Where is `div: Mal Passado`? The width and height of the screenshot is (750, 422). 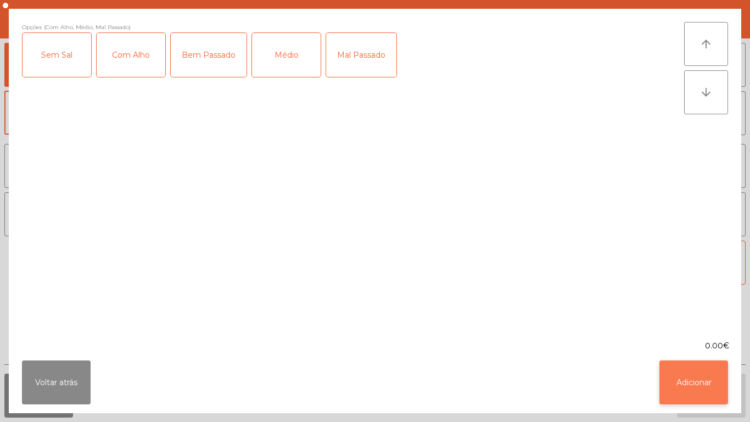 div: Mal Passado is located at coordinates (361, 55).